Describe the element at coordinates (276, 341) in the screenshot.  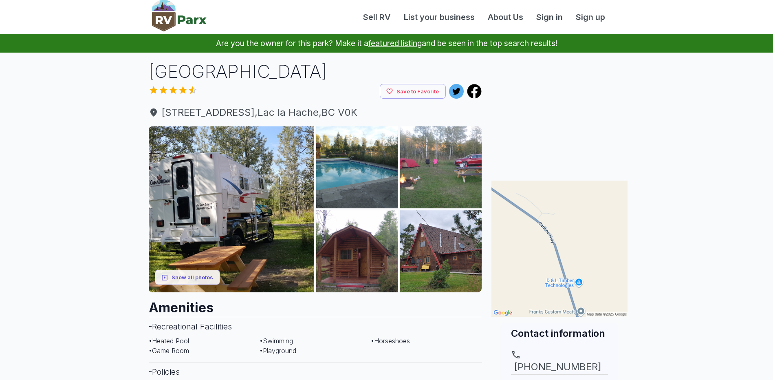
I see `span: • Swimming` at that location.